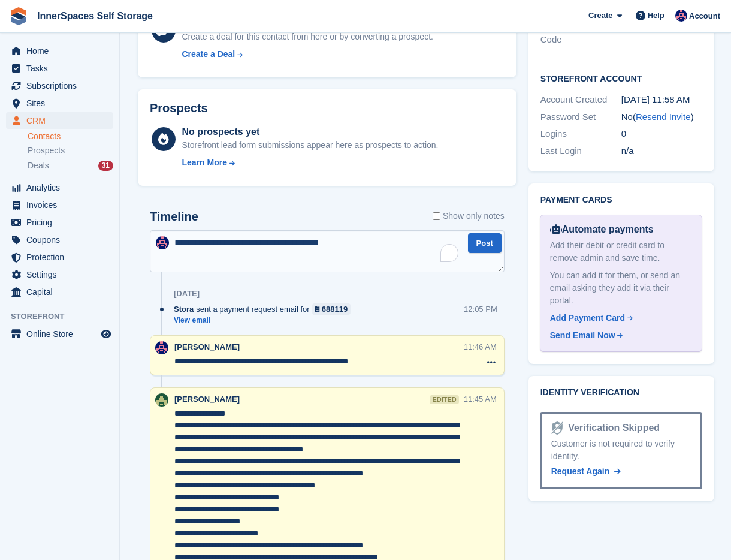  What do you see at coordinates (162, 400) in the screenshot?
I see `img: Paula Amey` at bounding box center [162, 400].